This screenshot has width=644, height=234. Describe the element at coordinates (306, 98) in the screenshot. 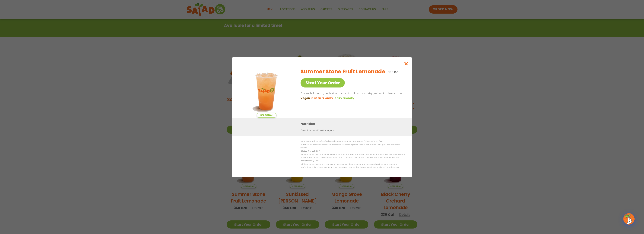

I see `li: Vegan` at that location.